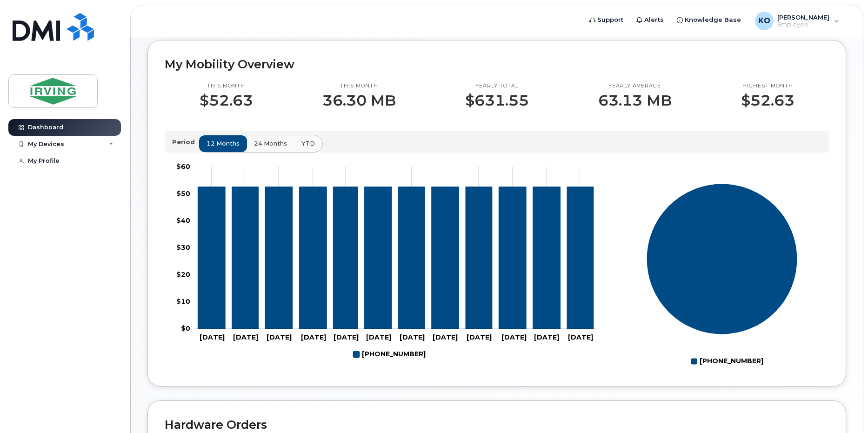 This screenshot has width=868, height=433. What do you see at coordinates (183, 301) in the screenshot?
I see `tspan: $10` at bounding box center [183, 301].